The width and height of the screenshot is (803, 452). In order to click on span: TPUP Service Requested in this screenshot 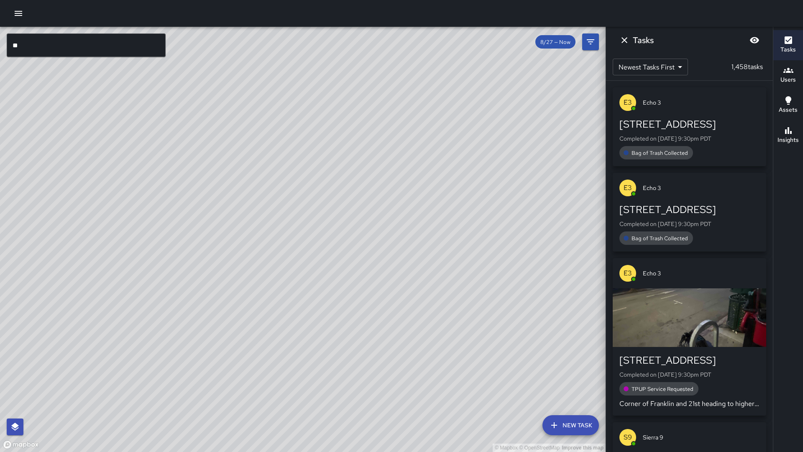, I will do `click(663, 389)`.